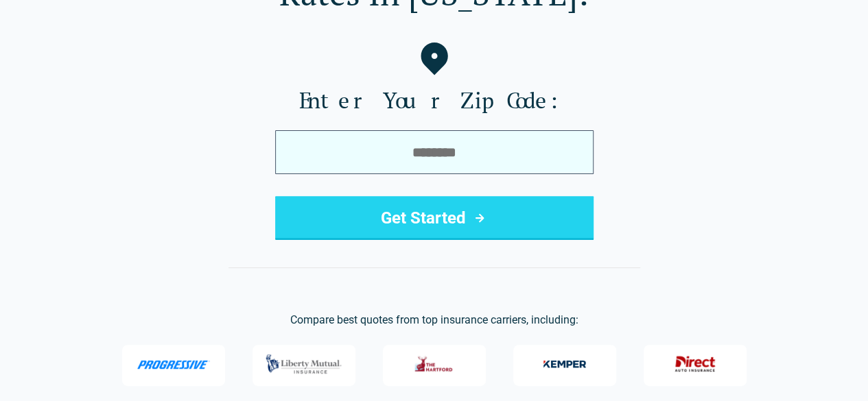  What do you see at coordinates (434, 320) in the screenshot?
I see `p: Compare best quotes from top insurance carriers, including:` at bounding box center [434, 320].